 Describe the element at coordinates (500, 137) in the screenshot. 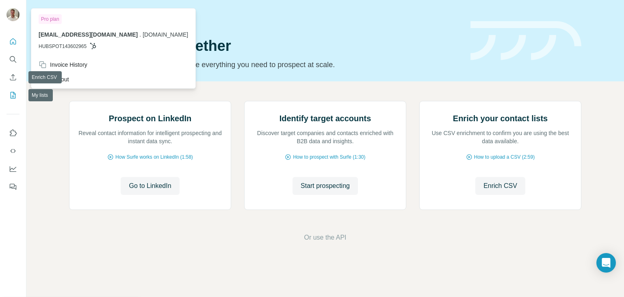

I see `p: Use CSV enrichment to confirm you are using the best data available.` at that location.